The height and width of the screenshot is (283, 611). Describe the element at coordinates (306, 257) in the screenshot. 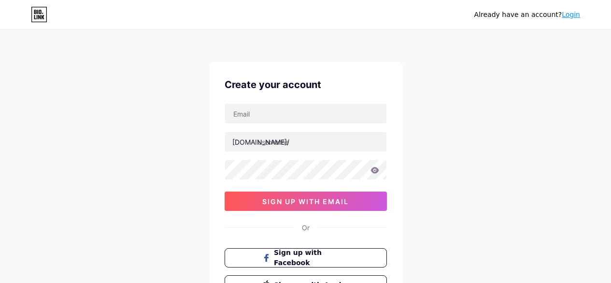

I see `button: Sign up with Facebook` at that location.